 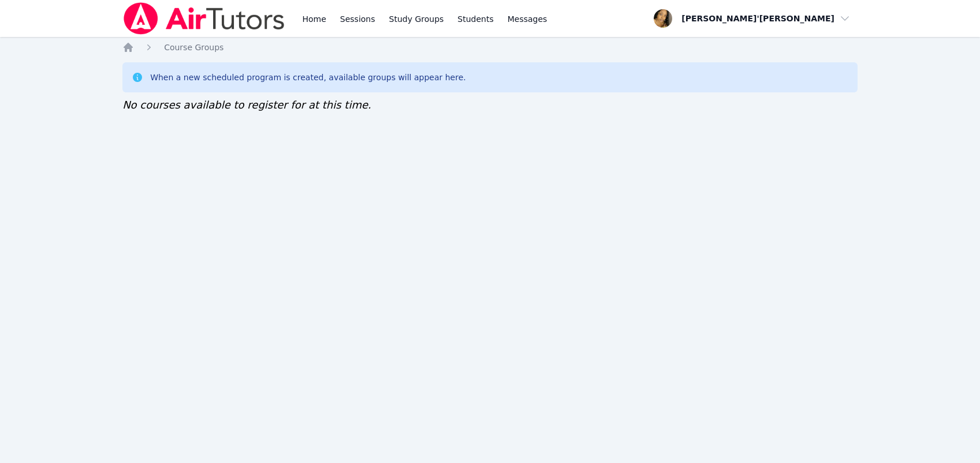 What do you see at coordinates (204, 18) in the screenshot?
I see `img: Air Tutors` at bounding box center [204, 18].